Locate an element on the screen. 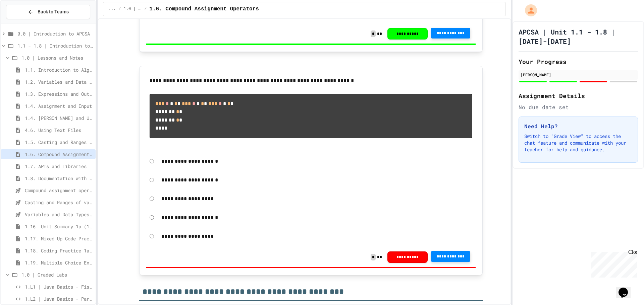 The width and height of the screenshot is (644, 305). span: 1.5. Casting and Ranges of Values is located at coordinates (59, 142).